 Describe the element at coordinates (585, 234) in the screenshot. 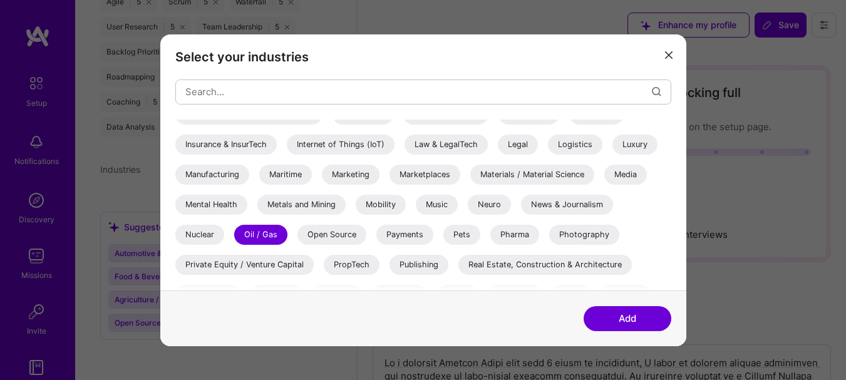

I see `div: Photography` at that location.